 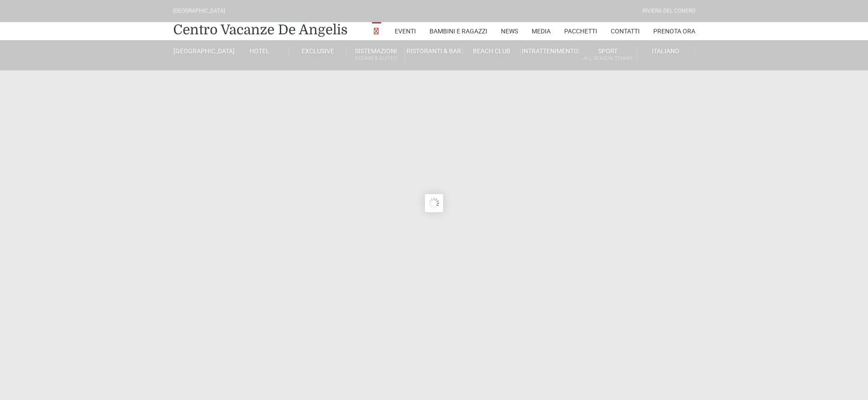 I want to click on a: Hotel, so click(x=260, y=51).